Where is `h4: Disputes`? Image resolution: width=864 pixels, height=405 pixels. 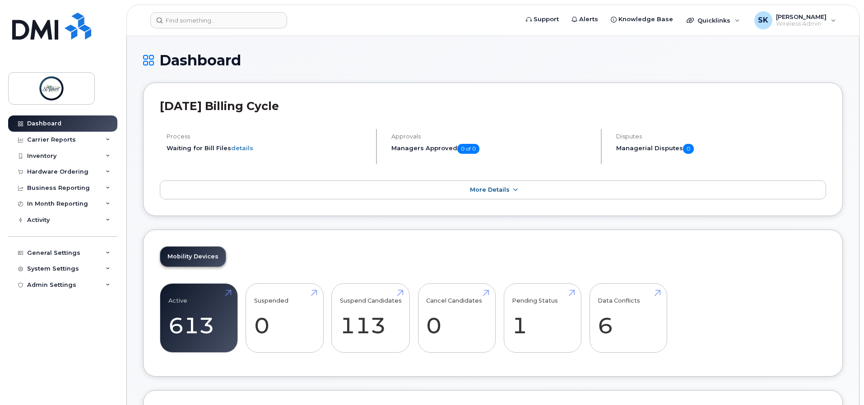 h4: Disputes is located at coordinates (721, 136).